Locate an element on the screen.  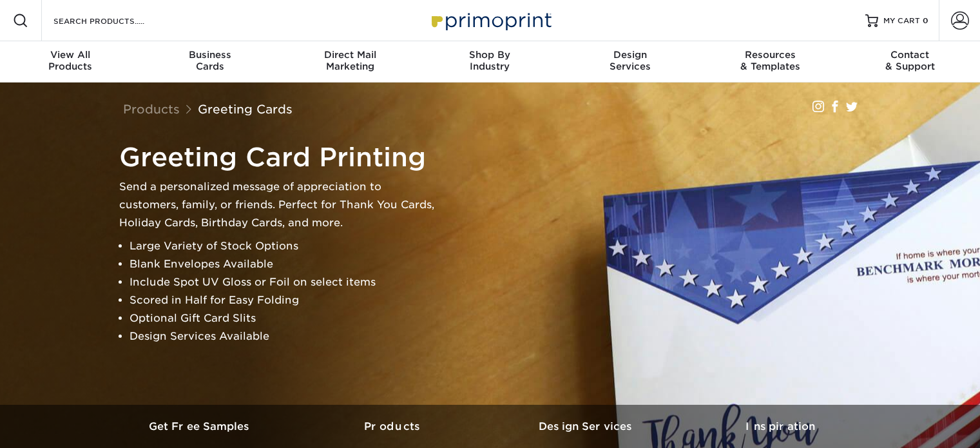
li: Large Variety of Stock Options is located at coordinates (285, 246).